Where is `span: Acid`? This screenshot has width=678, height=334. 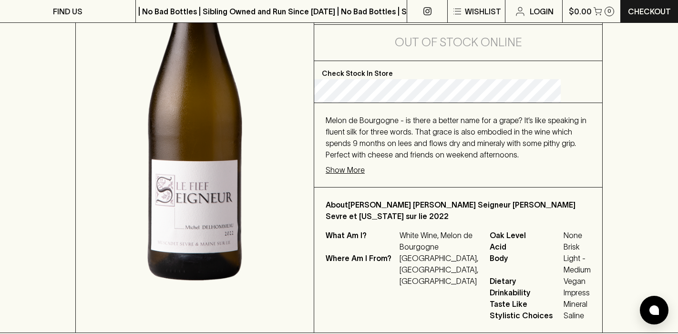
span: Acid is located at coordinates (525, 246).